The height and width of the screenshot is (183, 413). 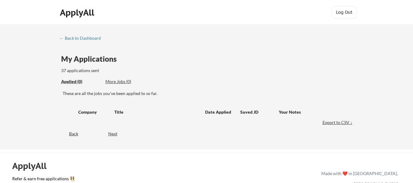 What do you see at coordinates (344, 12) in the screenshot?
I see `button: Log Out` at bounding box center [344, 12].